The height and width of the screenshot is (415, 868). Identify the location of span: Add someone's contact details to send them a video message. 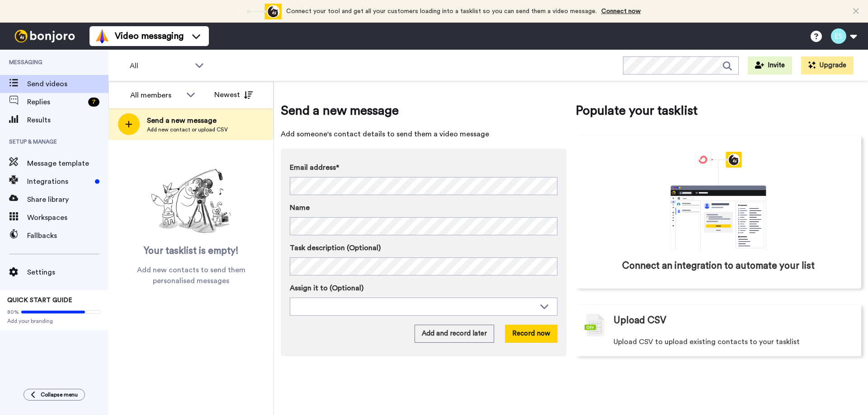
(423, 134).